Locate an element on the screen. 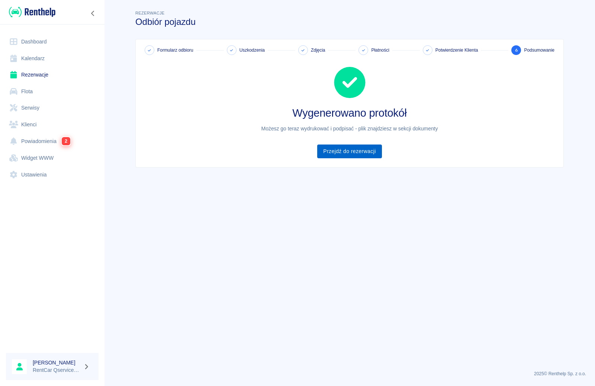 The width and height of the screenshot is (595, 386). span: Płatności is located at coordinates (380, 50).